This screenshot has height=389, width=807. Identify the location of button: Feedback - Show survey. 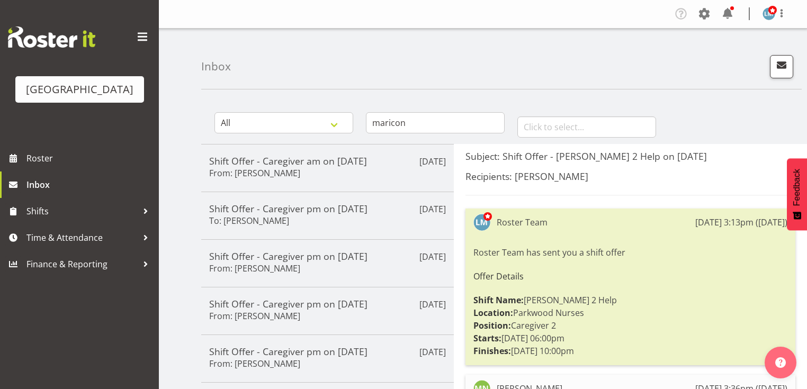
(797, 194).